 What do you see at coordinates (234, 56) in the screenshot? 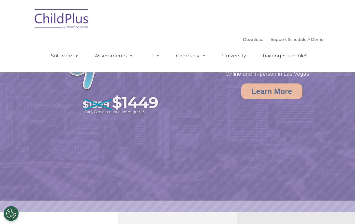
I see `a: University` at bounding box center [234, 56].